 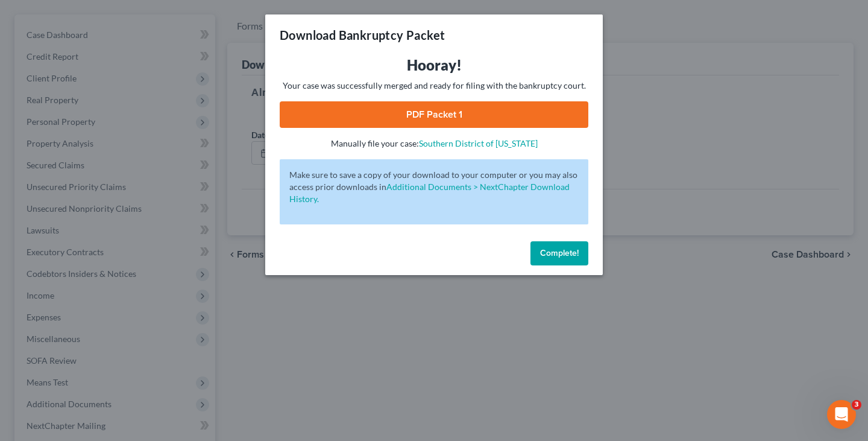 I want to click on h3: Download Bankruptcy Packet, so click(x=363, y=35).